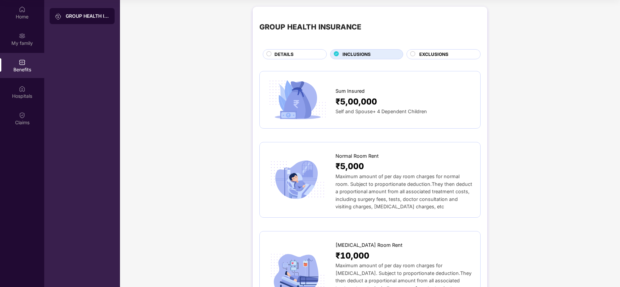 This screenshot has width=620, height=287. What do you see at coordinates (356, 102) in the screenshot?
I see `span: ₹5,00,000` at bounding box center [356, 102].